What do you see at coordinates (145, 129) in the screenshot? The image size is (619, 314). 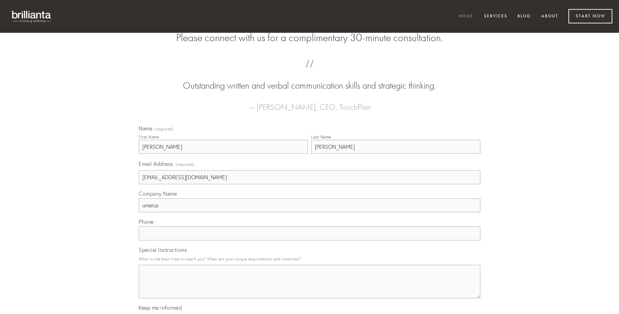 I see `span: Name` at bounding box center [145, 129].